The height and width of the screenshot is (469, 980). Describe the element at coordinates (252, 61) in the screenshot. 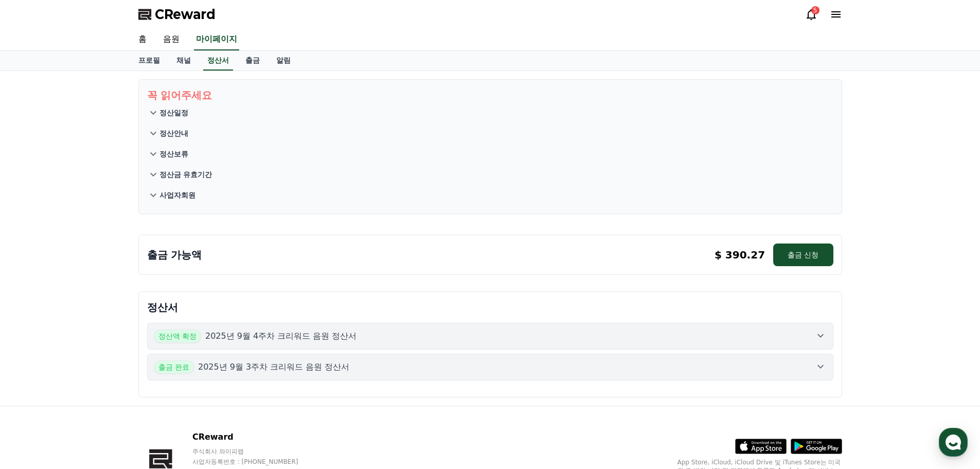

I see `a: 출금` at that location.